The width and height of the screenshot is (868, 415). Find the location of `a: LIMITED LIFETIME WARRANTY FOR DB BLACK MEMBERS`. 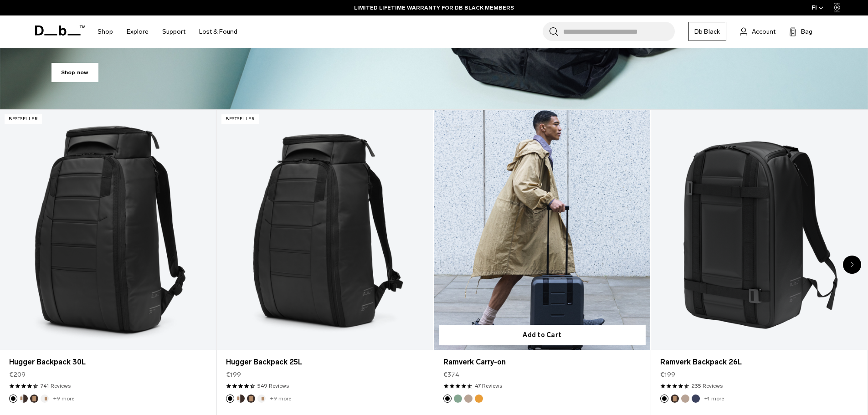

a: LIMITED LIFETIME WARRANTY FOR DB BLACK MEMBERS is located at coordinates (434, 8).